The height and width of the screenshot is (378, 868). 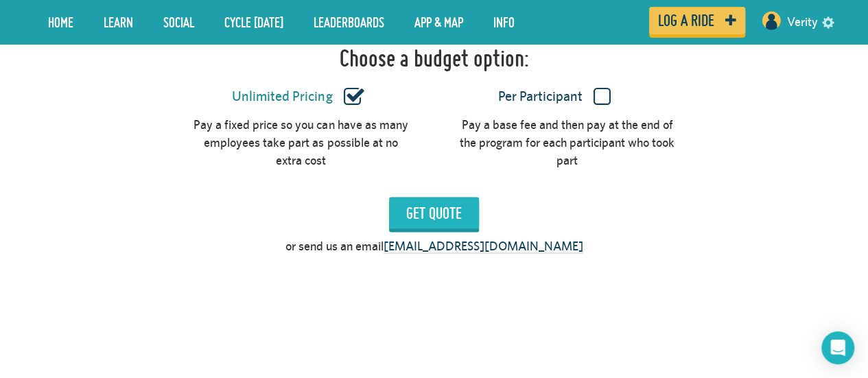 I want to click on input: Get Quote, so click(x=434, y=214).